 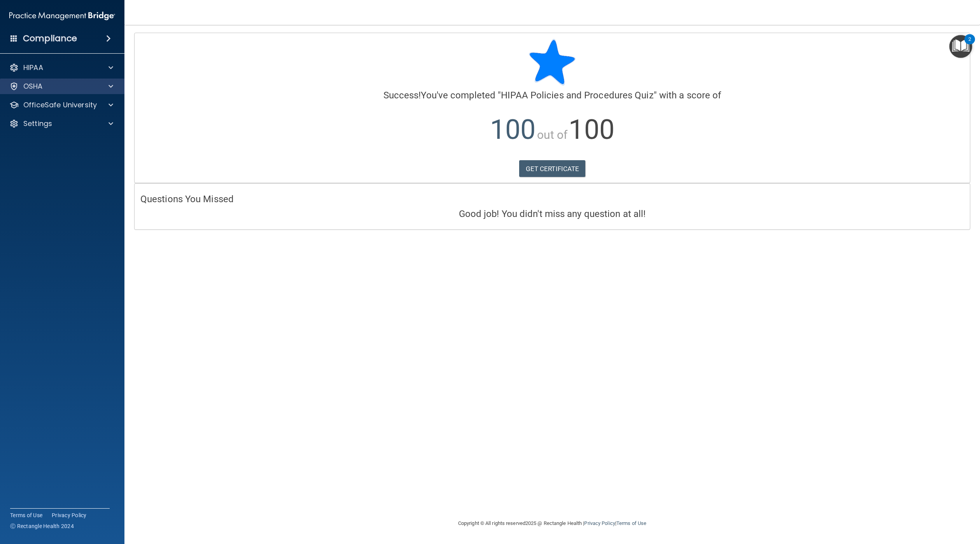 What do you see at coordinates (577, 96) in the screenshot?
I see `span: HIPAA Policies and Procedures Quiz` at bounding box center [577, 96].